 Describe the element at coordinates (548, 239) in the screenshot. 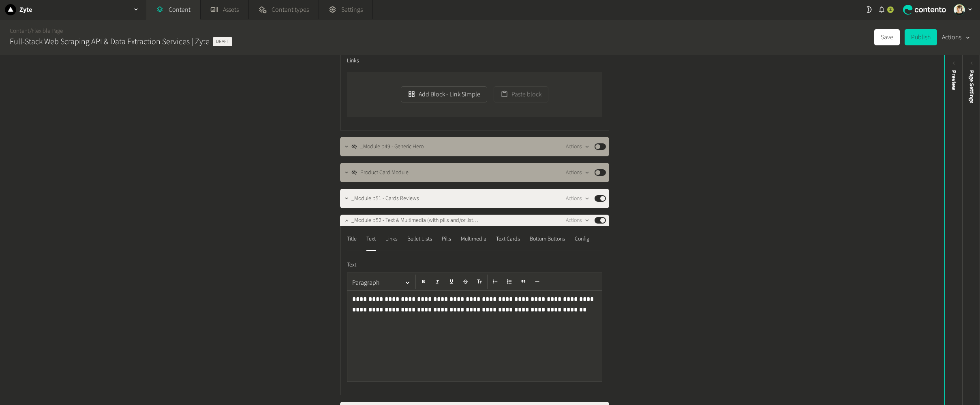

I see `div: Bottom Buttons` at that location.